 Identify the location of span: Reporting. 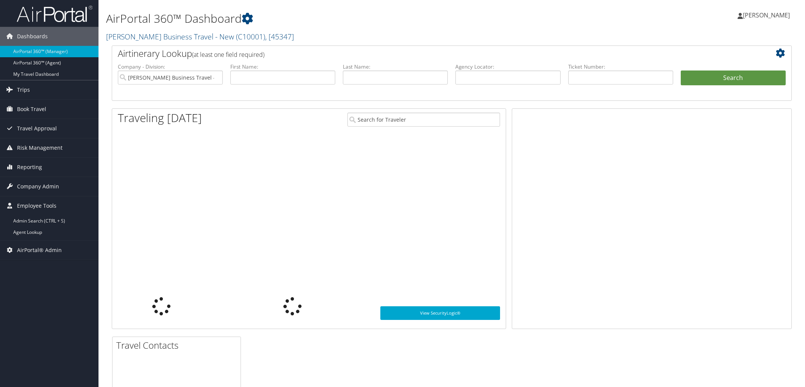
(30, 167).